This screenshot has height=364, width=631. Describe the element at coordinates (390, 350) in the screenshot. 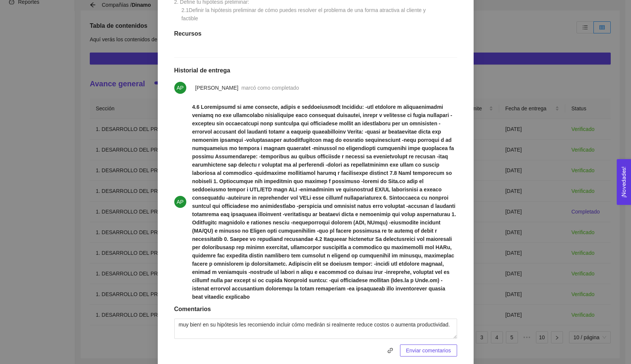

I see `span: link` at that location.